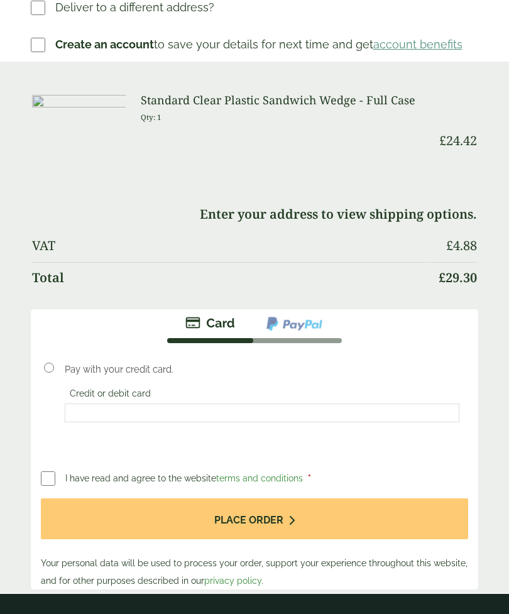  What do you see at coordinates (285, 101) in the screenshot?
I see `h3: Standard Clear Plastic Sandwich Wedge - Full Case` at bounding box center [285, 101].